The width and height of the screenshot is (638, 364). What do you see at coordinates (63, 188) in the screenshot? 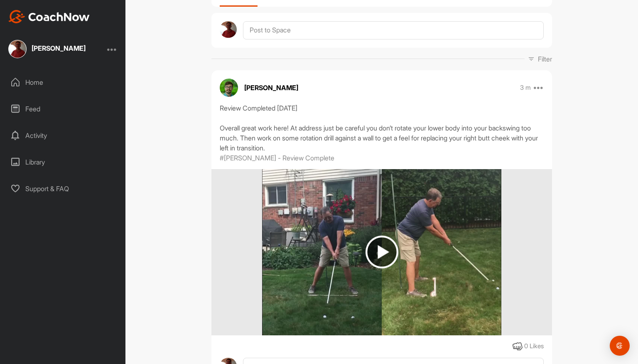
I see `div: Support & FAQ` at bounding box center [63, 188].